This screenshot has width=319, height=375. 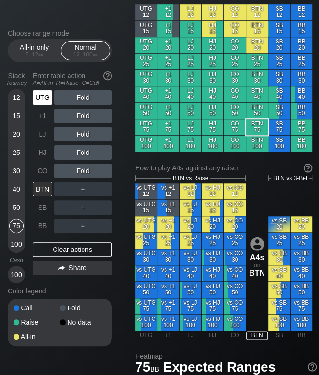 I want to click on div: vs CO 100, so click(x=235, y=322).